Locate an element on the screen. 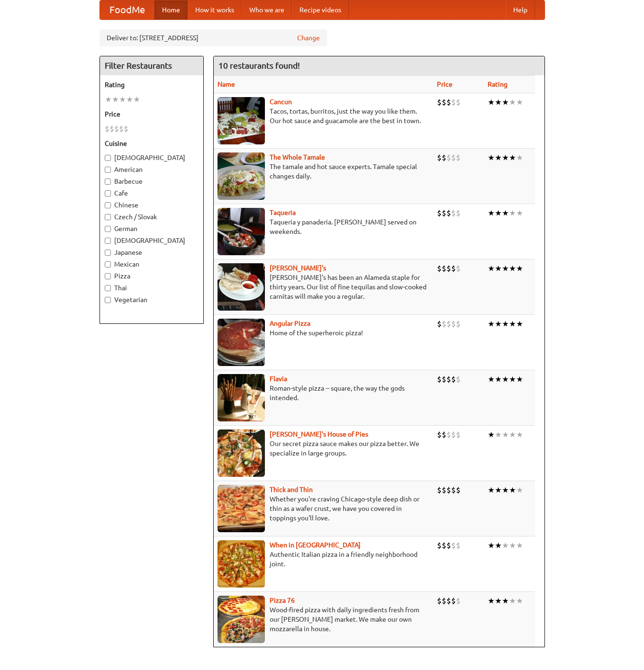  p: The tamale and hot sauce experts. Tamale special changes daily. is located at coordinates (323, 171).